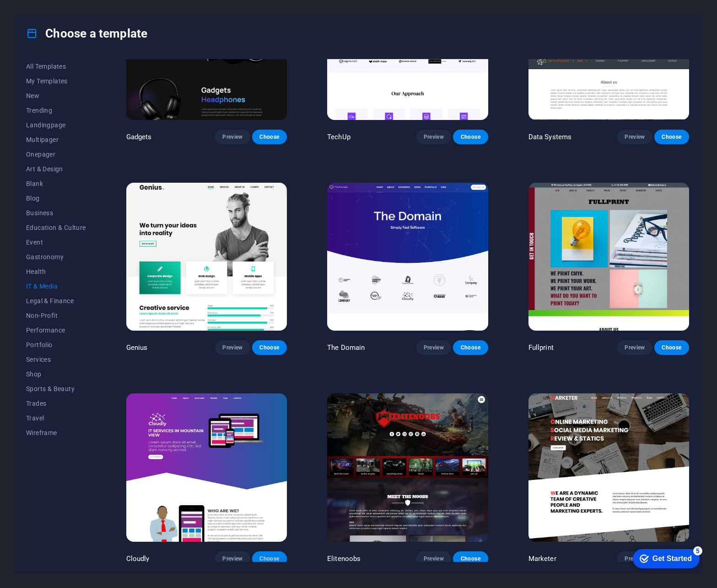 The height and width of the screenshot is (588, 717). What do you see at coordinates (72, 7) in the screenshot?
I see `div: 5` at bounding box center [72, 7].